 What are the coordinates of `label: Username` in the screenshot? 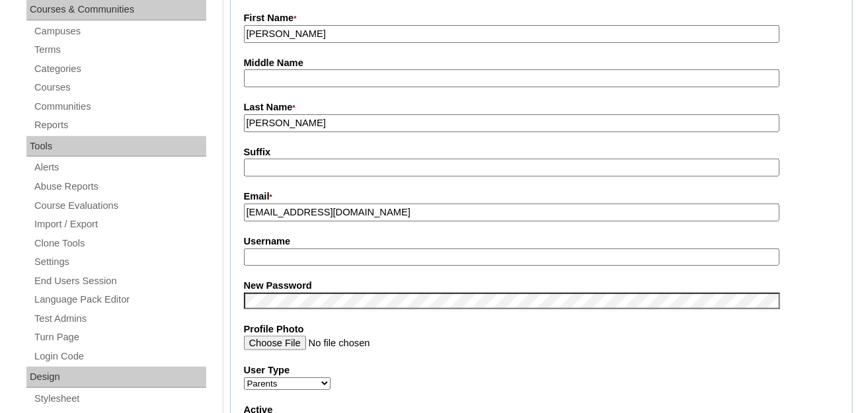 It's located at (542, 241).